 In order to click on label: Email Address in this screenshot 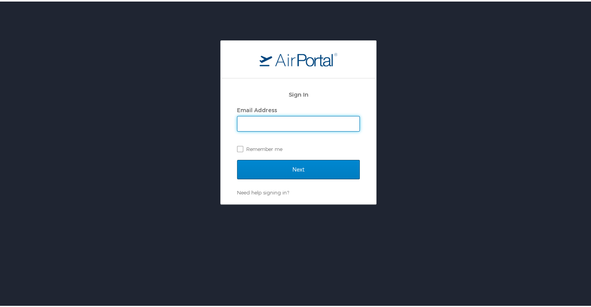, I will do `click(257, 108)`.